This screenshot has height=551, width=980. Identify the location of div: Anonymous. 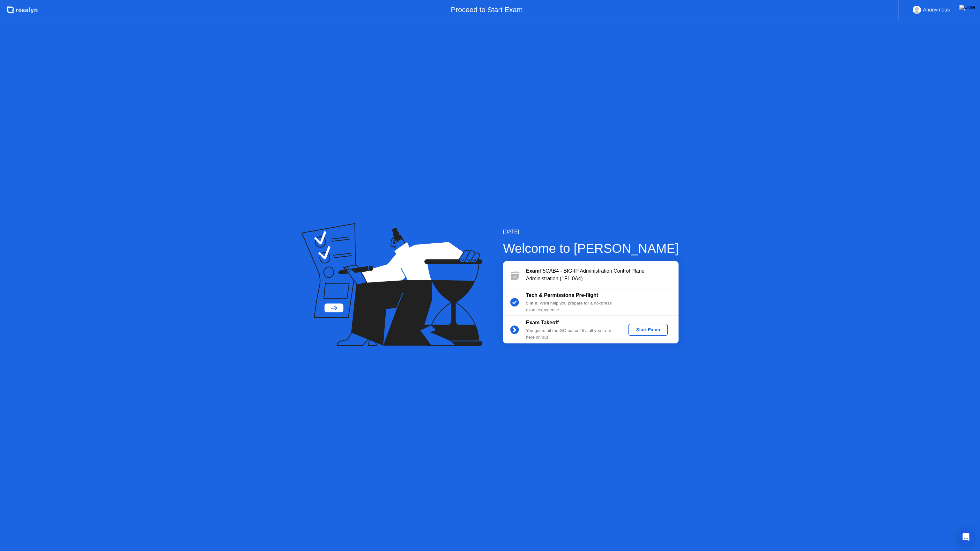
(936, 10).